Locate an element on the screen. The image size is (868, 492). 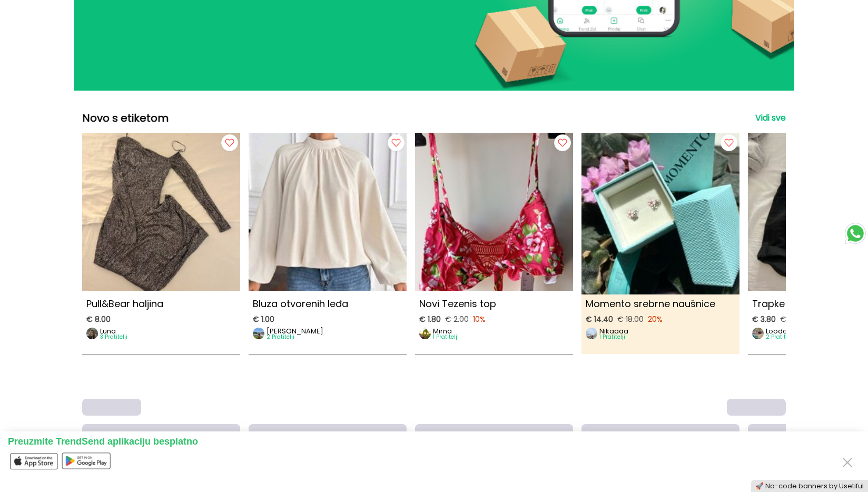
span: € 14.40 is located at coordinates (599, 319).